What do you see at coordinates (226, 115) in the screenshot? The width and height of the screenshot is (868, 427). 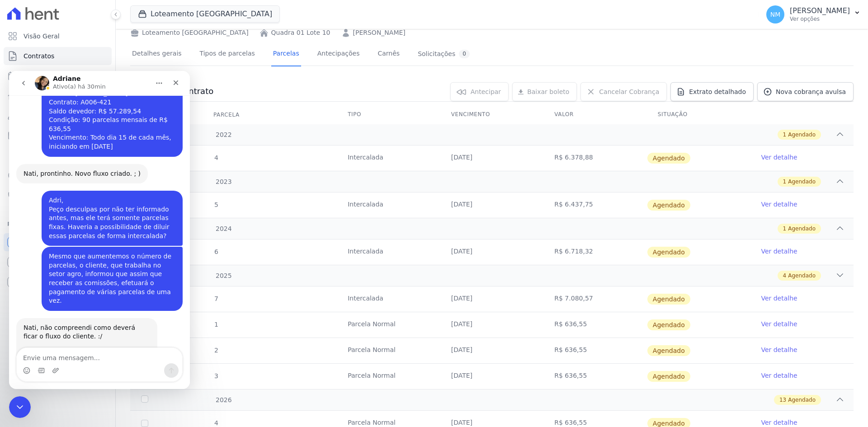 I see `div: Parcela` at bounding box center [226, 115].